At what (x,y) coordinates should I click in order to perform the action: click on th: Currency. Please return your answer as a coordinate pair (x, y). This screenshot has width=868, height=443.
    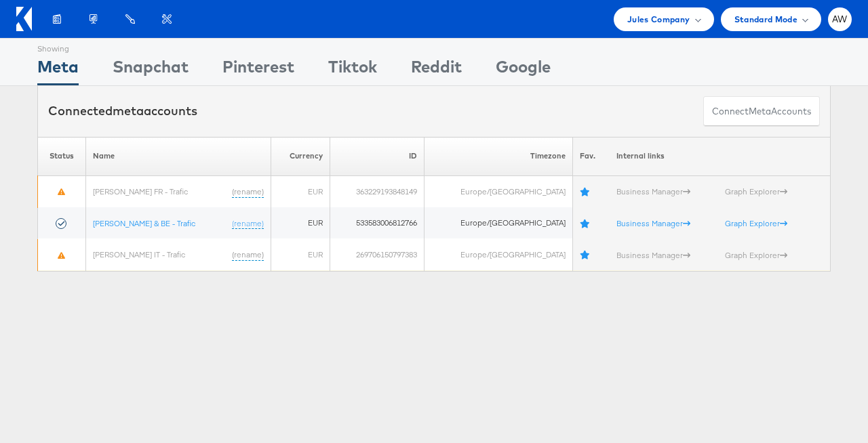
    Looking at the image, I should click on (300, 156).